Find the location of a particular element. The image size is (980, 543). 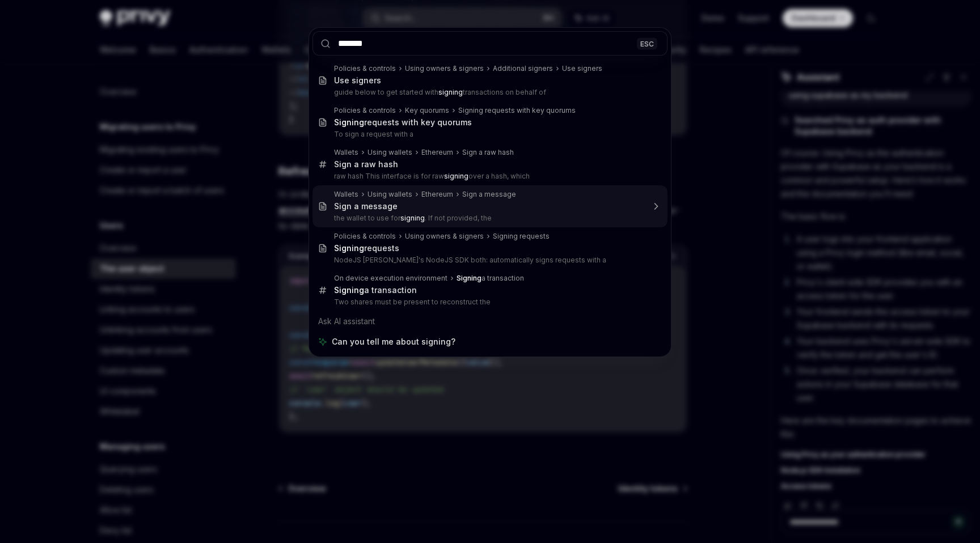

div: Key quorums is located at coordinates (427, 110).